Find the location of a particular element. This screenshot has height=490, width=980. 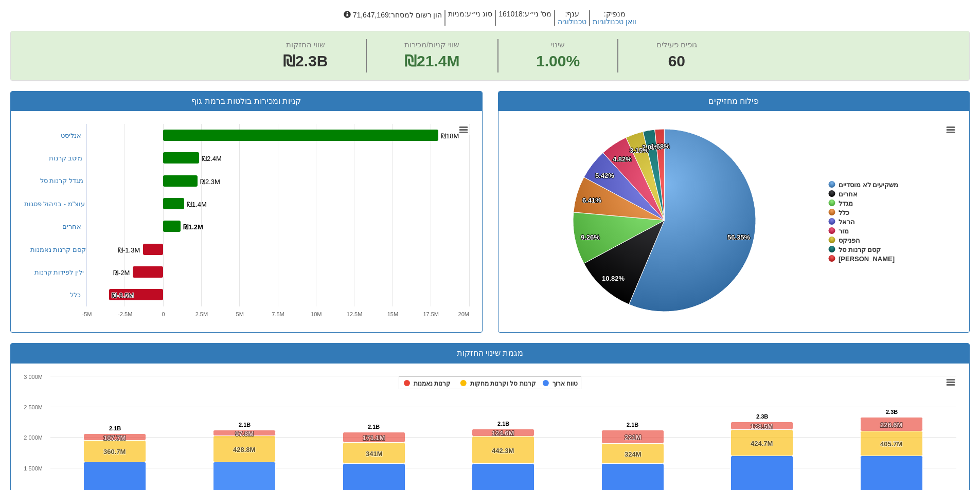

text: 20M is located at coordinates (463, 314).